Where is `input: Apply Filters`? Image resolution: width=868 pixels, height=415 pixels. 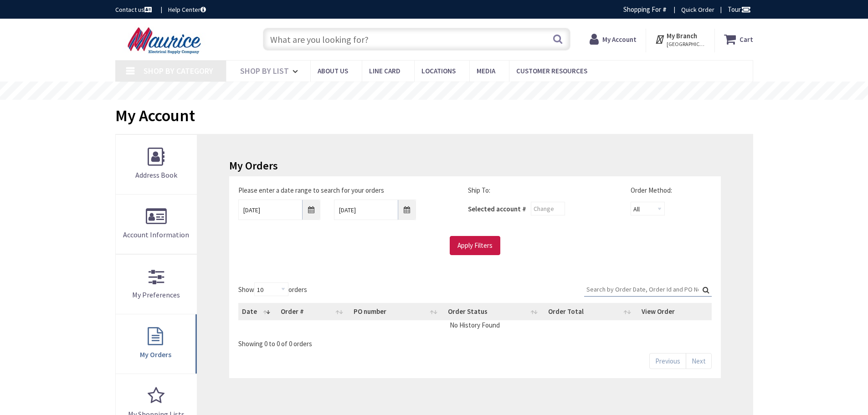
input: Apply Filters is located at coordinates (475, 246).